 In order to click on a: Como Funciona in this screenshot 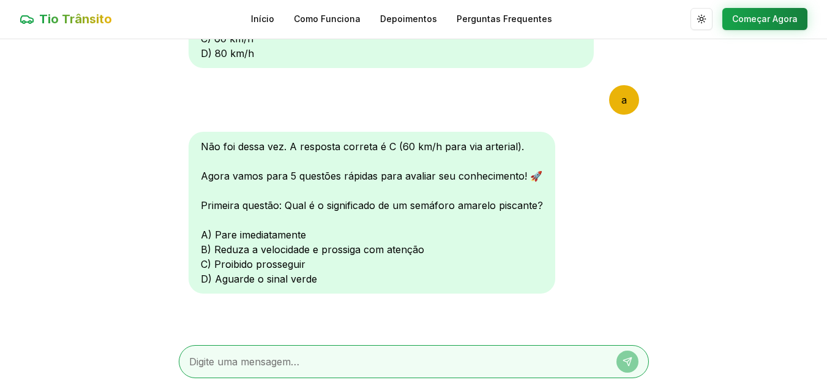, I will do `click(327, 19)`.